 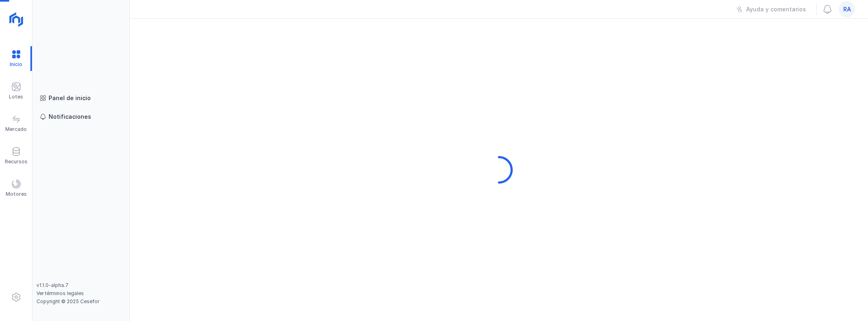 What do you see at coordinates (81, 301) in the screenshot?
I see `div: Copyright © 2025 Cesefor` at bounding box center [81, 301].